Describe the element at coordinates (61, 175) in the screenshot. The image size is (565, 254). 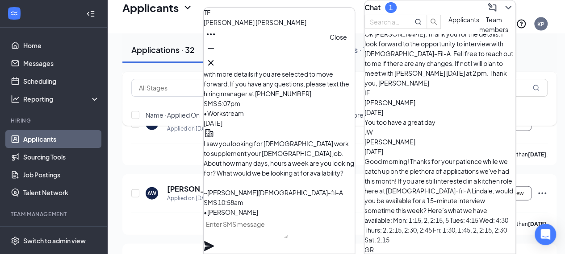
I see `a: Job Postings` at that location.